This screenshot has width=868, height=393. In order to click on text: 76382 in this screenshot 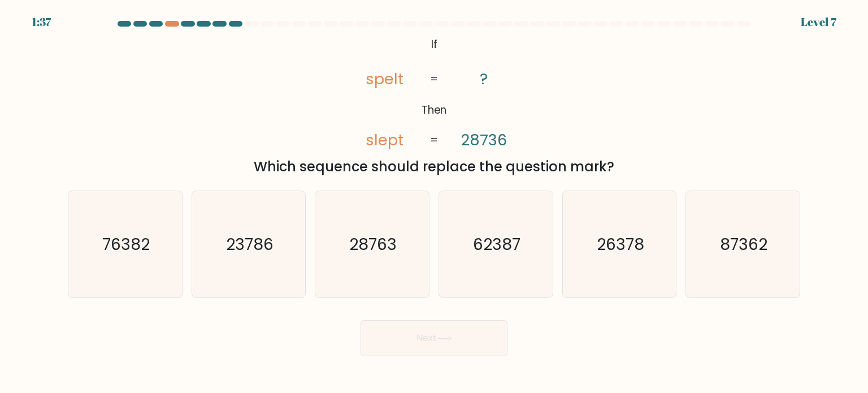, I will do `click(126, 244)`.